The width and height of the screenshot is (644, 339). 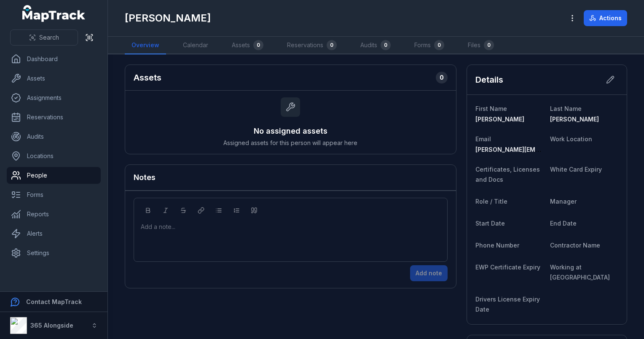 What do you see at coordinates (291, 131) in the screenshot?
I see `h3: No assigned assets` at bounding box center [291, 131].